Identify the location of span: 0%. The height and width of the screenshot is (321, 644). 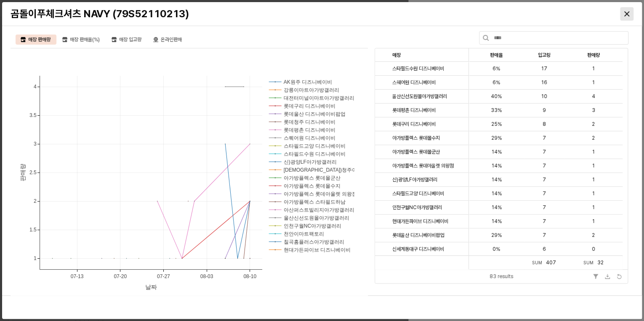
(497, 249).